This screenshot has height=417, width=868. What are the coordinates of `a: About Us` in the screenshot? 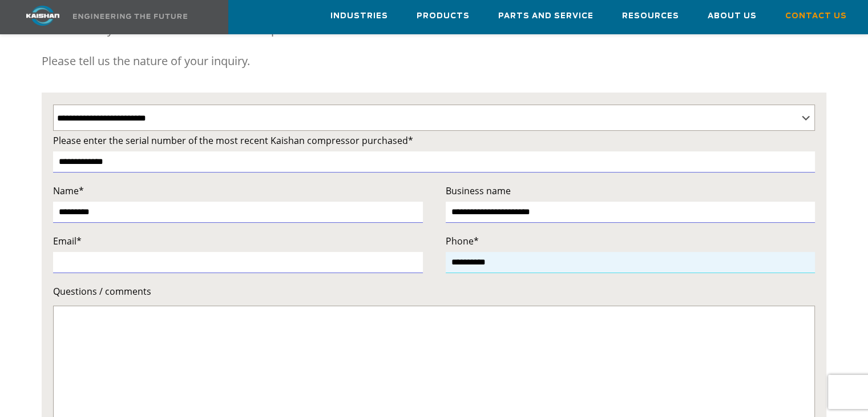 It's located at (732, 16).